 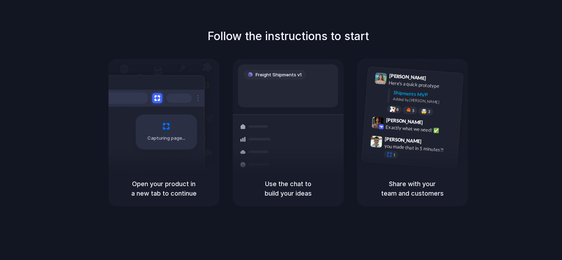 What do you see at coordinates (421, 129) in the screenshot?
I see `div: Exactly what we need! ✅` at bounding box center [421, 129].